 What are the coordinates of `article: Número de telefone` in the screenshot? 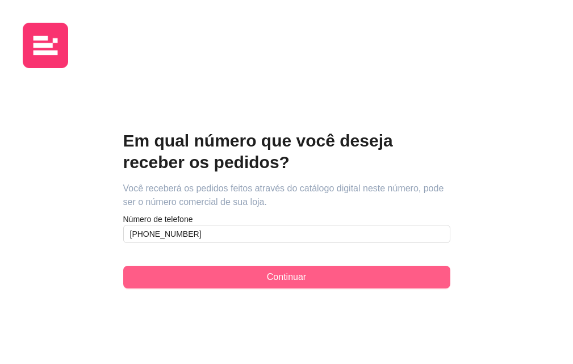 It's located at (287, 219).